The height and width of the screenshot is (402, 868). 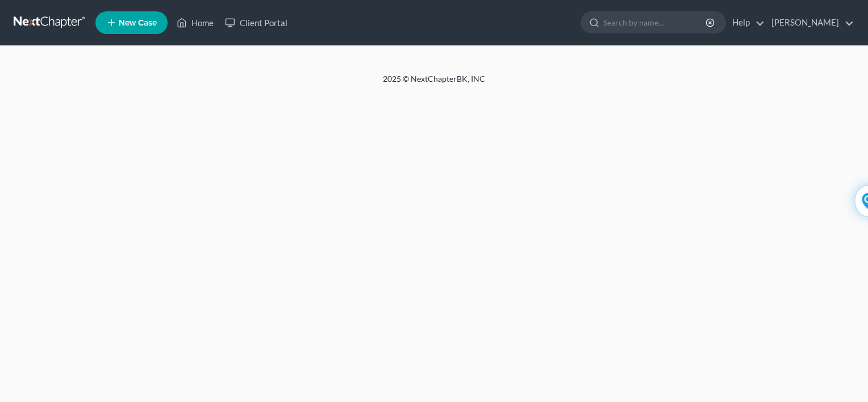 What do you see at coordinates (745, 23) in the screenshot?
I see `a: Help` at bounding box center [745, 23].